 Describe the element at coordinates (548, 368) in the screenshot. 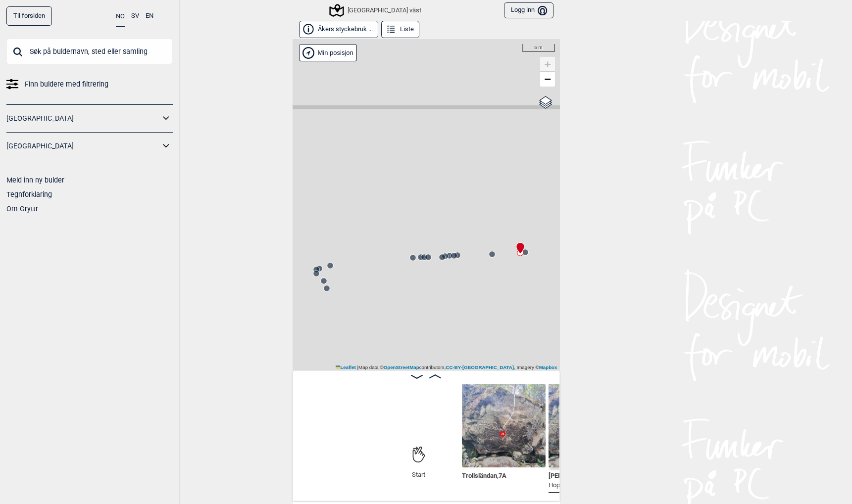

I see `a: Mapbox` at that location.